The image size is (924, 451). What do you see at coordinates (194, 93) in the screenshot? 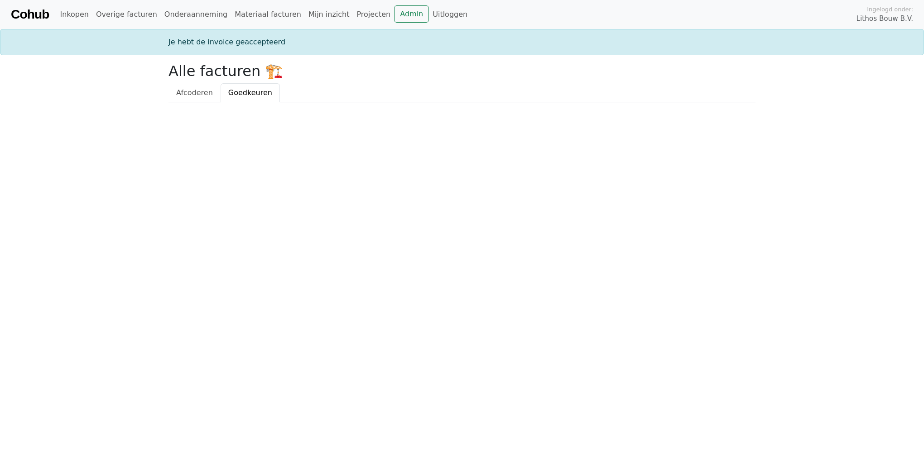
I see `a: Afcoderen` at bounding box center [194, 93].